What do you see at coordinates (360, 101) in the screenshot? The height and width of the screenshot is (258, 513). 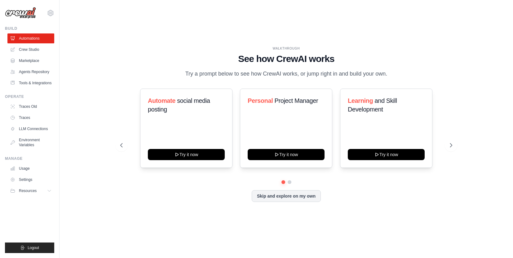 I see `span: Learning` at bounding box center [360, 101].